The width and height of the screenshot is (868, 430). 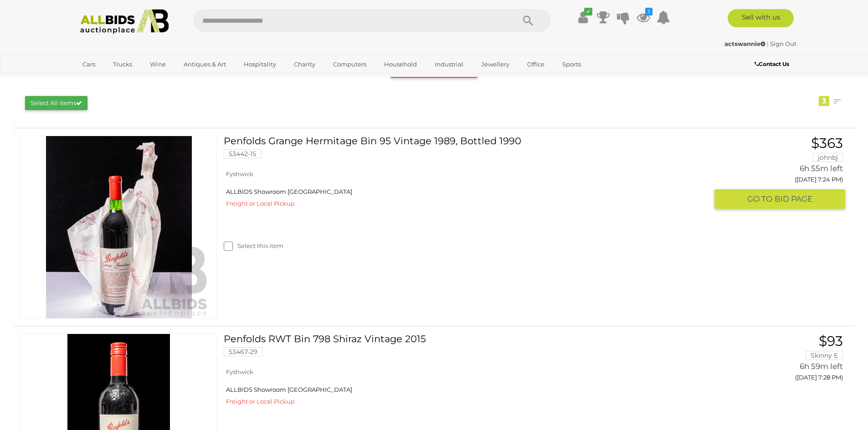 What do you see at coordinates (400, 64) in the screenshot?
I see `a: Household` at bounding box center [400, 64].